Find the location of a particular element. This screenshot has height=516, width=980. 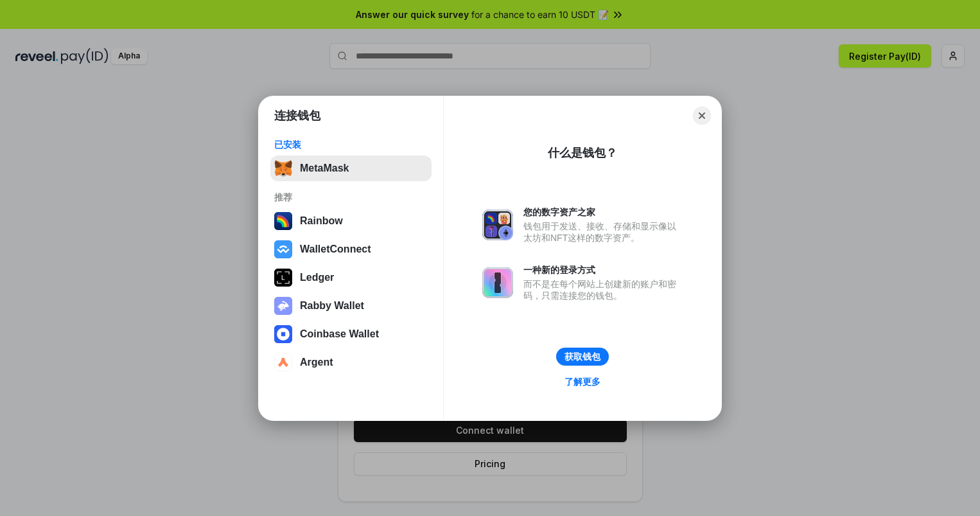

button: Argent is located at coordinates (350, 363).